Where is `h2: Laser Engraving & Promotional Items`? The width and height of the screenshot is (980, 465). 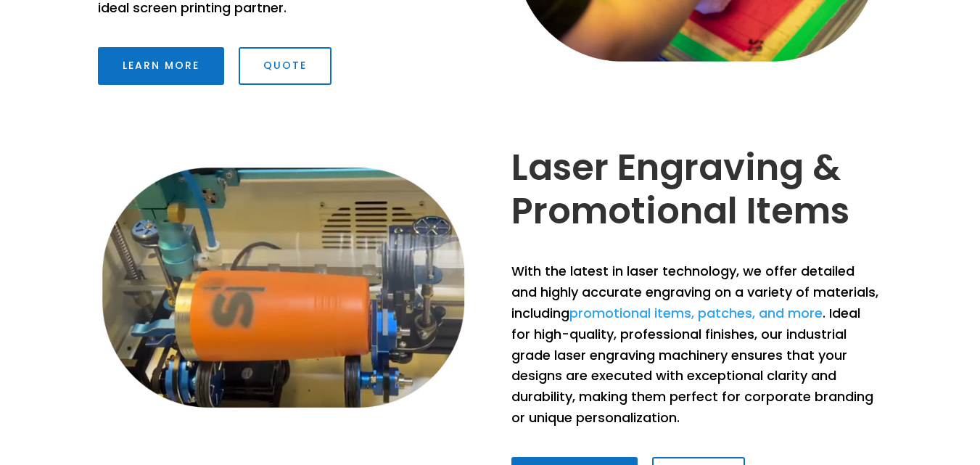
h2: Laser Engraving & Promotional Items is located at coordinates (697, 193).